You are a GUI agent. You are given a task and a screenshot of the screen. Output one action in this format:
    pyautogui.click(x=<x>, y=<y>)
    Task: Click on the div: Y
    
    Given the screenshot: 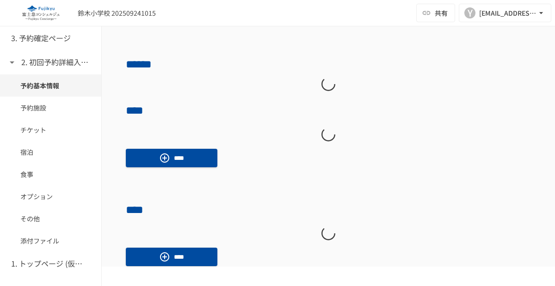 What is the action you would take?
    pyautogui.click(x=470, y=13)
    